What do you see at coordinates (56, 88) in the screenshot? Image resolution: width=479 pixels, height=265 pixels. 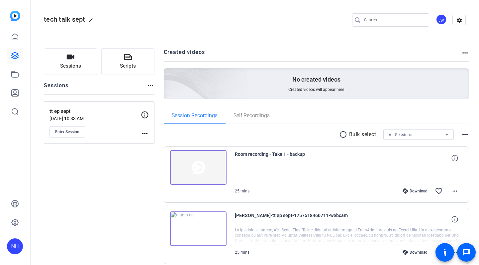 I see `h2: Sessions` at bounding box center [56, 88].